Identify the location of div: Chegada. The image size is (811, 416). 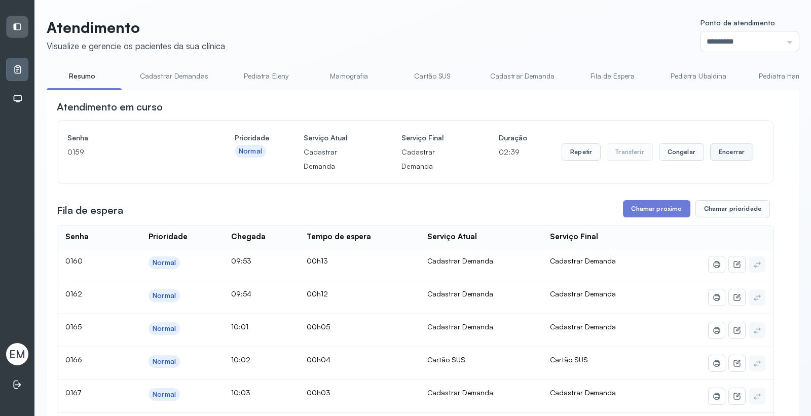
(248, 237).